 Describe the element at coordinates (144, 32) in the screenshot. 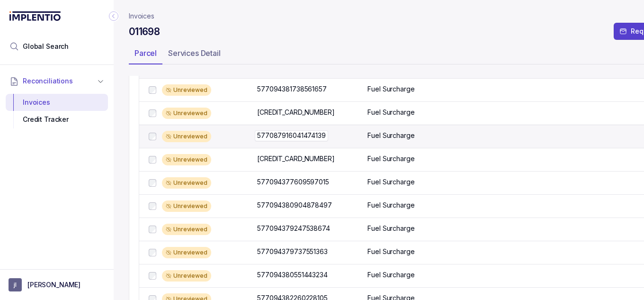

I see `h4: 011698` at that location.